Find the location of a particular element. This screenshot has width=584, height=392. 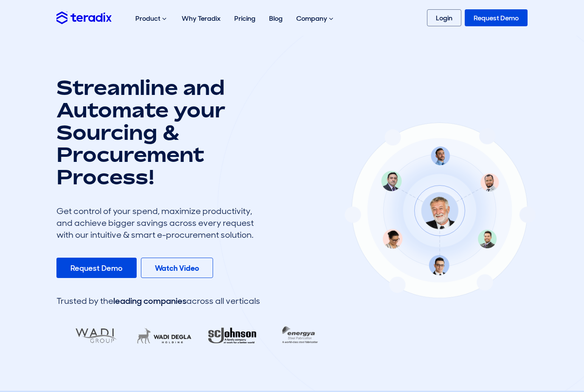

b: Watch Video is located at coordinates (177, 268).